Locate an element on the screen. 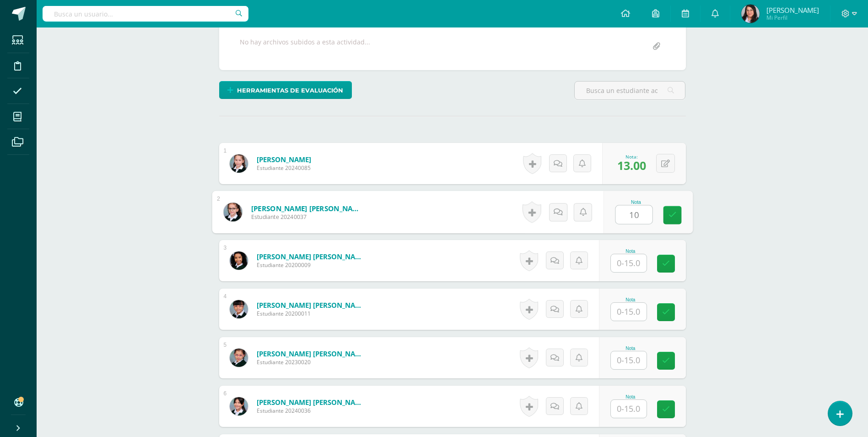  span: 13.00 is located at coordinates (632, 165).